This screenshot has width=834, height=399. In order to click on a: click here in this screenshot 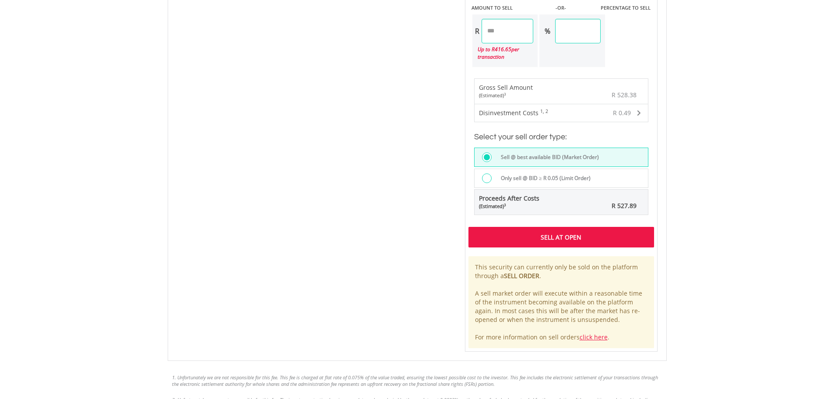, I will do `click(593, 337)`.